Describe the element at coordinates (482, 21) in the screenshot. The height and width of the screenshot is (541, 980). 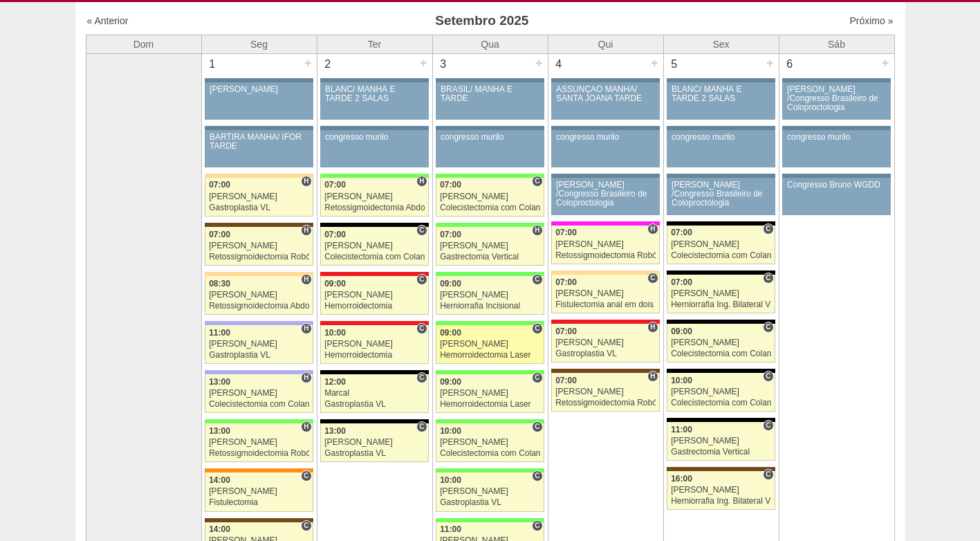
I see `h3: Setembro 2025` at that location.